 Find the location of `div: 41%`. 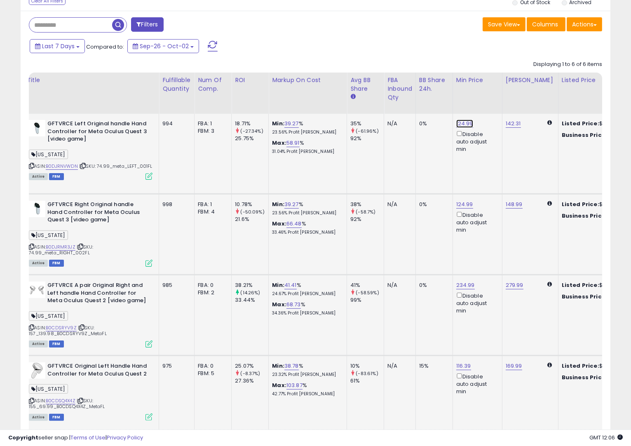

div: 41% is located at coordinates (367, 285).